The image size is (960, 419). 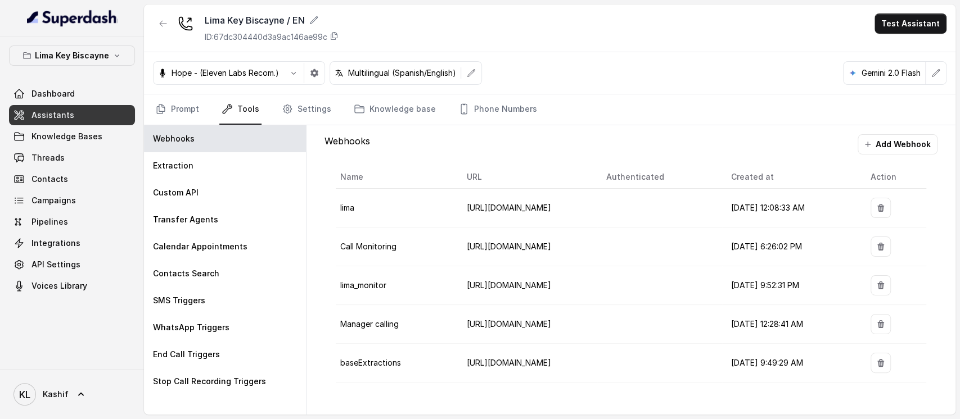 I want to click on span: Assistants, so click(x=53, y=115).